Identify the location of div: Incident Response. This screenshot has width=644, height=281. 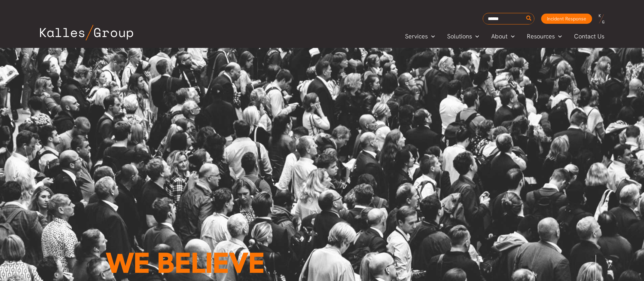
(566, 19).